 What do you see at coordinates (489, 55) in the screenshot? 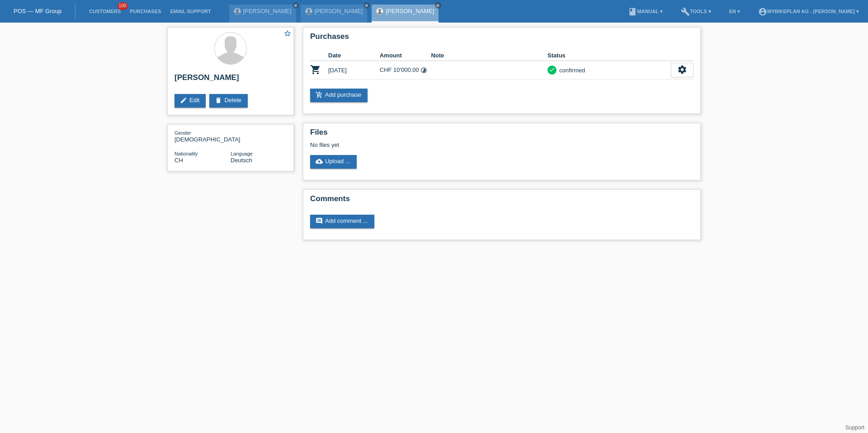
I see `th: Note` at bounding box center [489, 55].